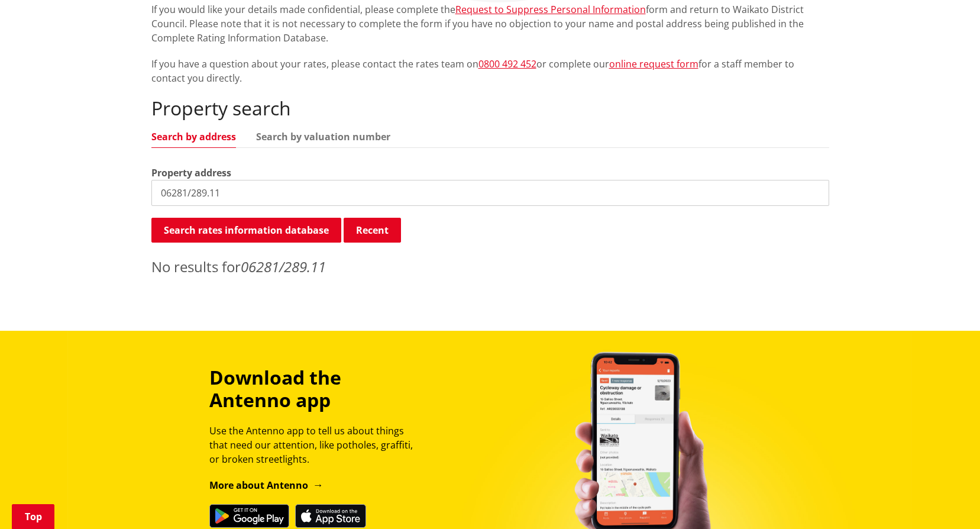 This screenshot has height=529, width=980. I want to click on button: Recent, so click(372, 230).